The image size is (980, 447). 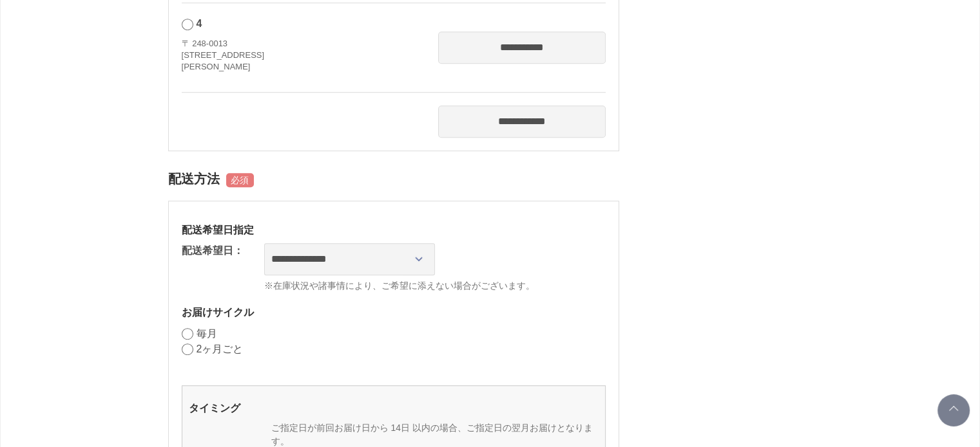 I want to click on h3: 配送希望日指定, so click(x=394, y=230).